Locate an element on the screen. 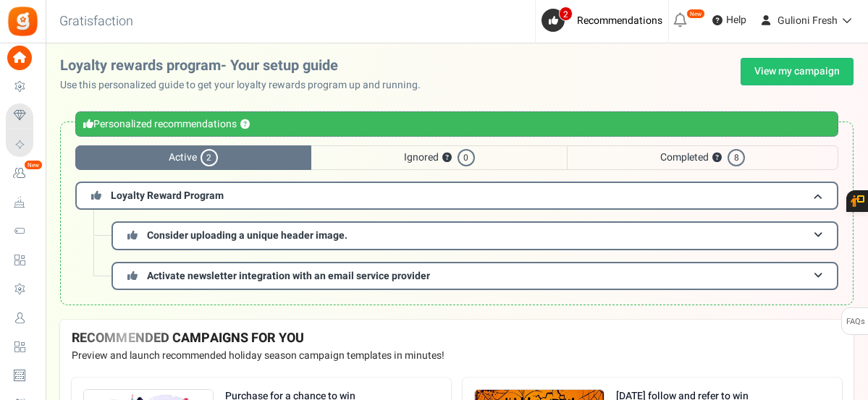 The height and width of the screenshot is (400, 868). h2: Loyalty rewards program- Your setup guide is located at coordinates (246, 66).